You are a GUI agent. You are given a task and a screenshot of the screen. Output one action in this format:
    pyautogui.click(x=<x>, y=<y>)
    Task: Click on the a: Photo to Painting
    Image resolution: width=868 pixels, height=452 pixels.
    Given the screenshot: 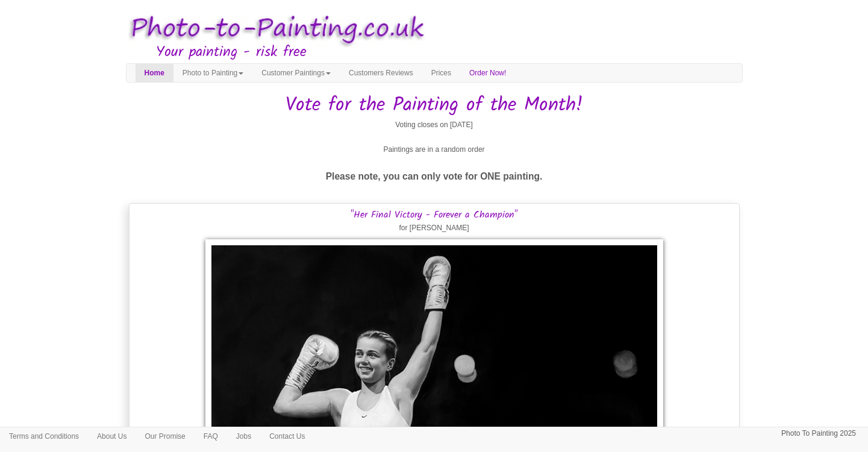 What is the action you would take?
    pyautogui.click(x=213, y=73)
    